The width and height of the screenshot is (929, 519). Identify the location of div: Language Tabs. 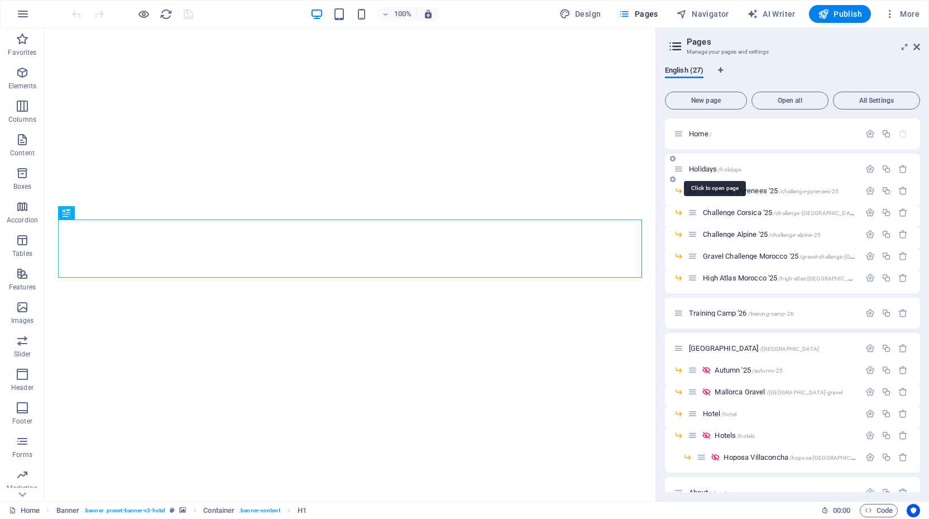
(792, 77).